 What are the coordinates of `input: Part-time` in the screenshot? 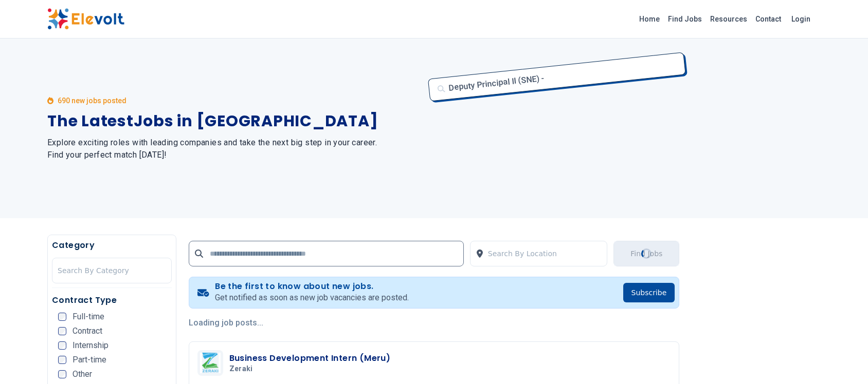 It's located at (62, 360).